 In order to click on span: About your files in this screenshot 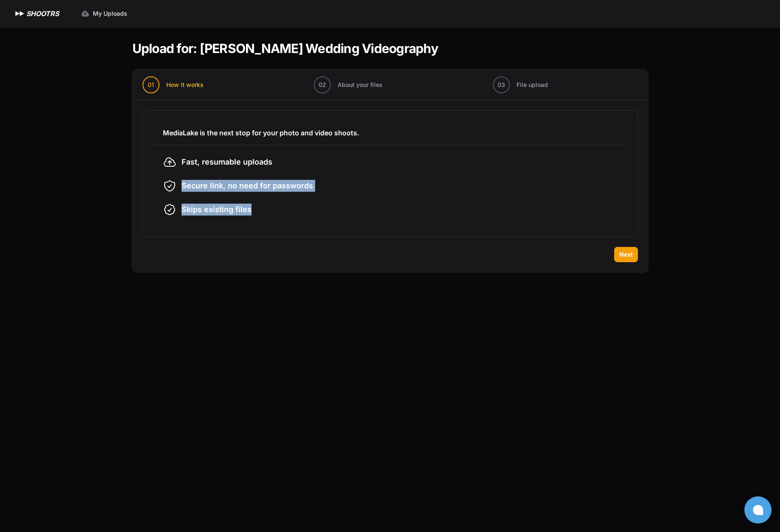, I will do `click(360, 85)`.